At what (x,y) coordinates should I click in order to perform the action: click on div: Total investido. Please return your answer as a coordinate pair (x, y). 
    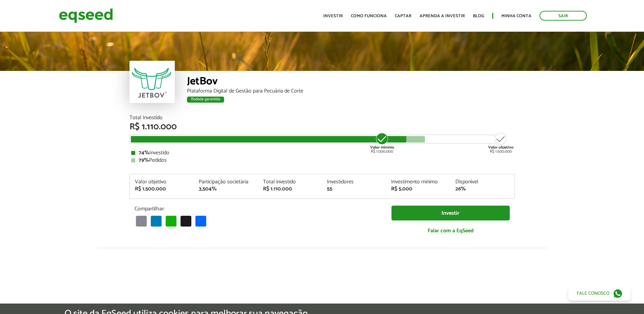
    Looking at the image, I should click on (290, 183).